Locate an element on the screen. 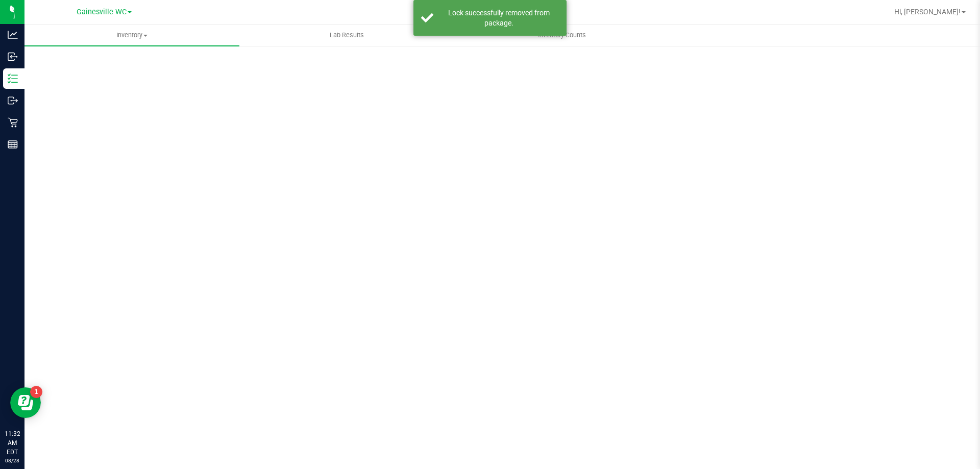 This screenshot has width=980, height=469. span: Lab Results is located at coordinates (346, 35).